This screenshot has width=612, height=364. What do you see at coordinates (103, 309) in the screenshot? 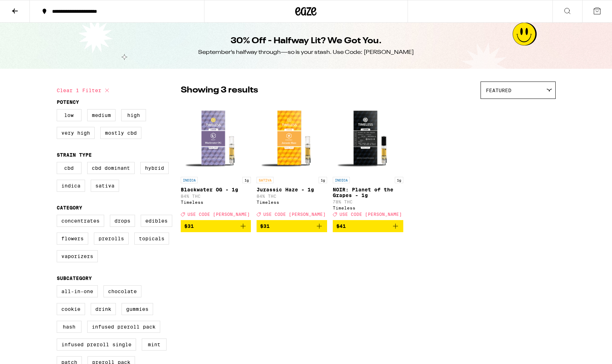
I see `label: Drink` at bounding box center [103, 309].